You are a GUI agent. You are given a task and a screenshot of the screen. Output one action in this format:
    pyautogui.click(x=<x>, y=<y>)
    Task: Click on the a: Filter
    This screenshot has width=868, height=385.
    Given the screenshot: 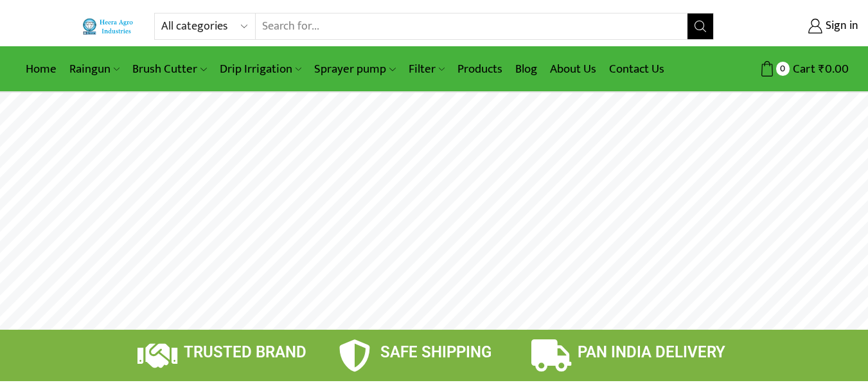 What is the action you would take?
    pyautogui.click(x=426, y=69)
    